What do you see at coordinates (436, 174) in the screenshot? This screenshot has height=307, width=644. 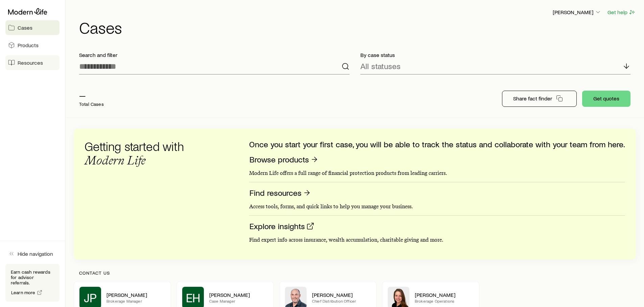 I see `p: Modern Life offers a full range of financial protection products from leading carriers.` at bounding box center [436, 174].